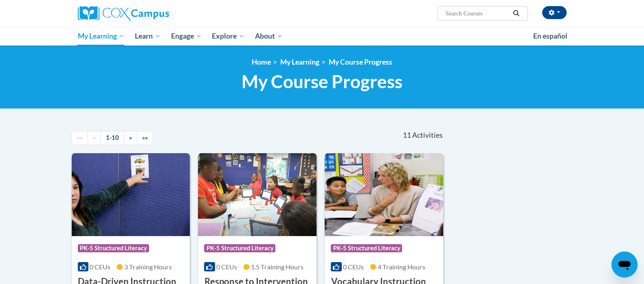 The width and height of the screenshot is (644, 284). I want to click on span: My Learning, so click(101, 36).